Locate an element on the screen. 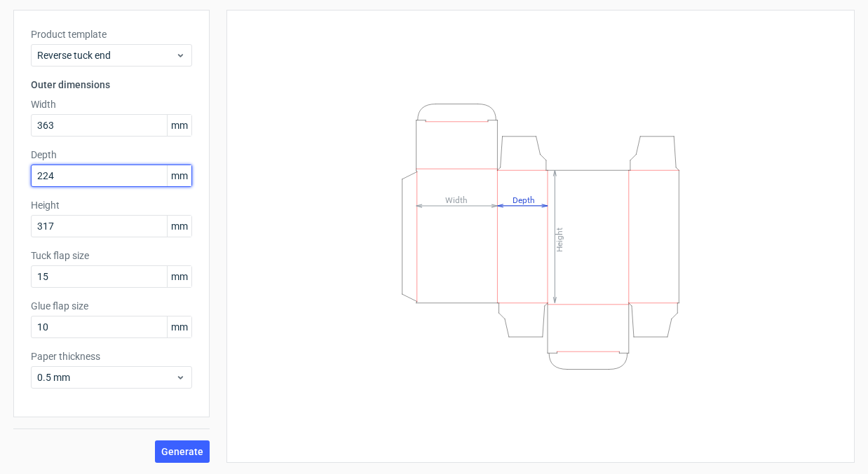 This screenshot has height=474, width=868. h3: Outer dimensions is located at coordinates (112, 85).